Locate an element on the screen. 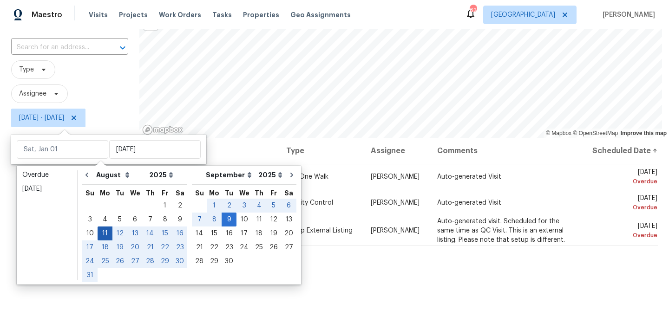  abbr: Thursday is located at coordinates (259, 193).